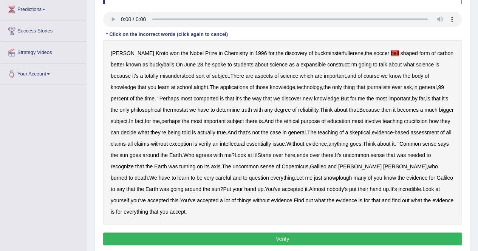 Image resolution: width=478 pixels, height=251 pixels. Describe the element at coordinates (291, 121) in the screenshot. I see `b: ethical` at that location.